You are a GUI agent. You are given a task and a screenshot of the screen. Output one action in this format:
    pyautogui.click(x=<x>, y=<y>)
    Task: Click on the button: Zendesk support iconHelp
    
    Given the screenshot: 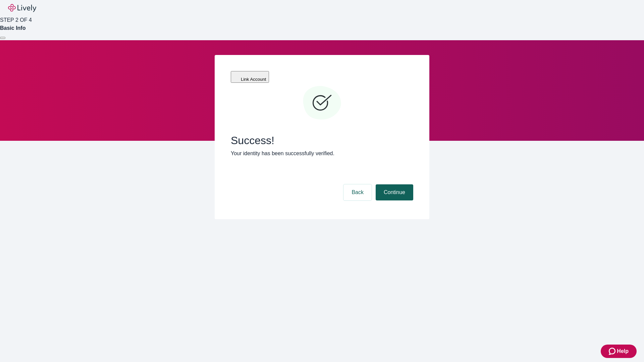 What is the action you would take?
    pyautogui.click(x=618, y=352)
    